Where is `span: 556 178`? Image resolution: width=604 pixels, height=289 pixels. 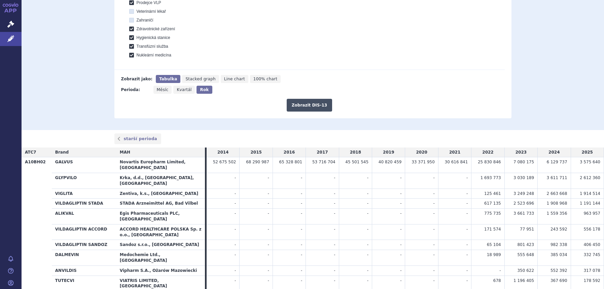
span: 556 178 is located at coordinates (592, 229).